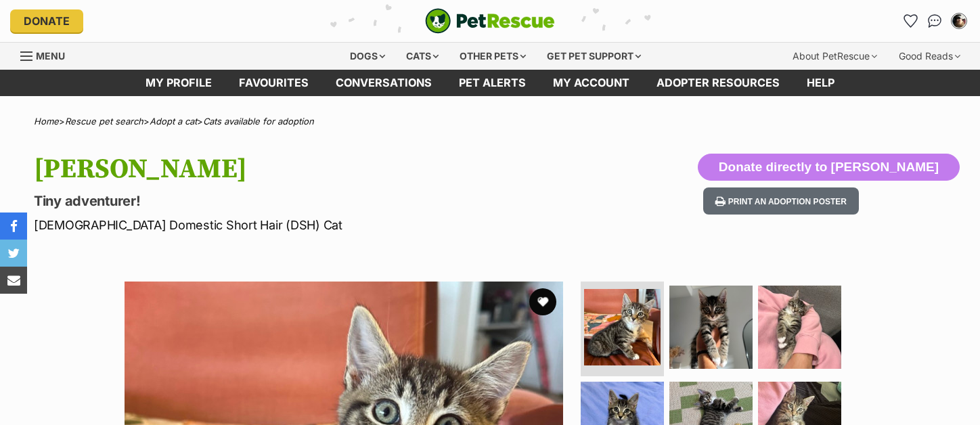  Describe the element at coordinates (258, 121) in the screenshot. I see `a: Cats available for adoption` at that location.